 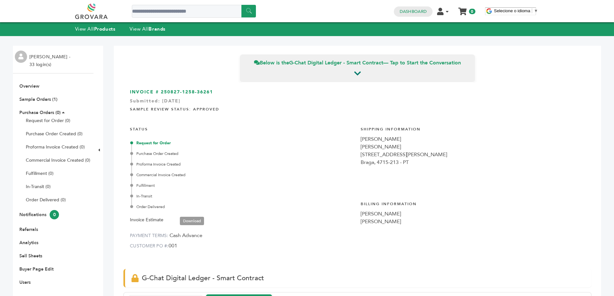 What do you see at coordinates (243, 196) in the screenshot?
I see `div: In-Transit` at bounding box center [243, 196].